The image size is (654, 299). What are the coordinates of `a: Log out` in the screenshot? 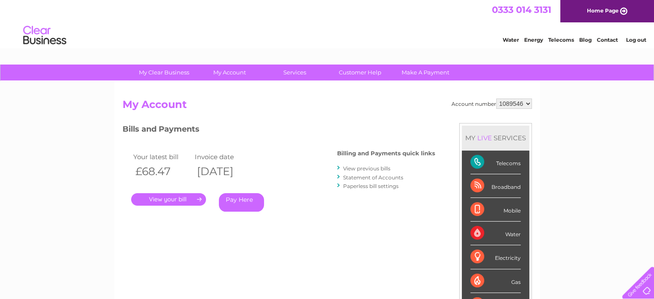 It's located at (636, 40).